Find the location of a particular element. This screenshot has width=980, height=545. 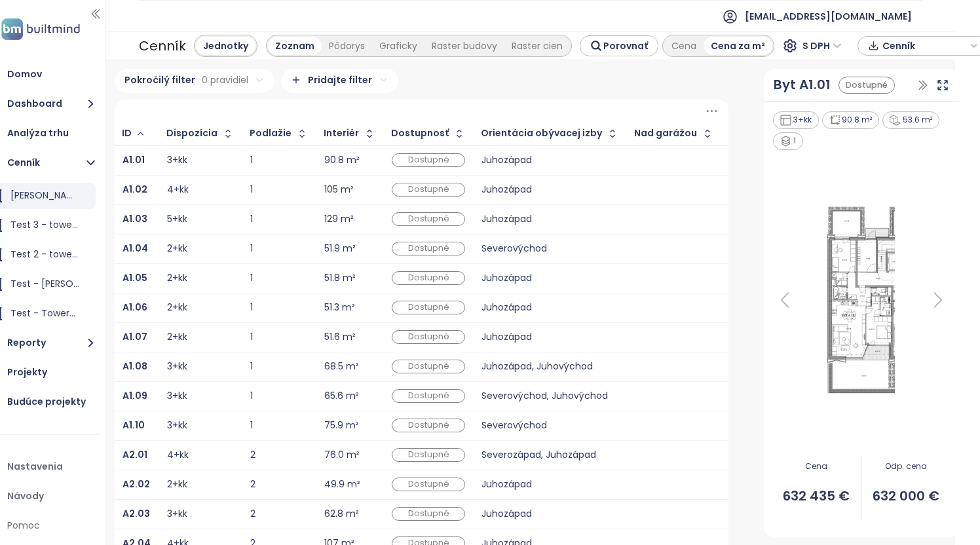

div: Nad garážou is located at coordinates (666, 133).